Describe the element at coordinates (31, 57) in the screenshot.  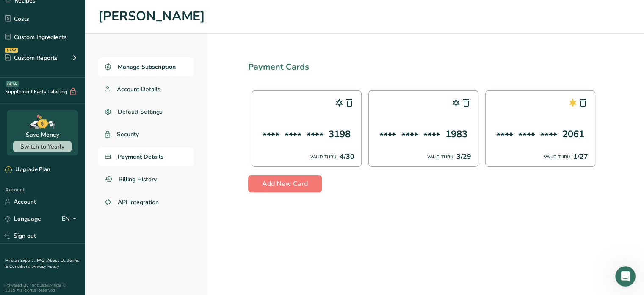
I see `div: Custom Reports` at that location.